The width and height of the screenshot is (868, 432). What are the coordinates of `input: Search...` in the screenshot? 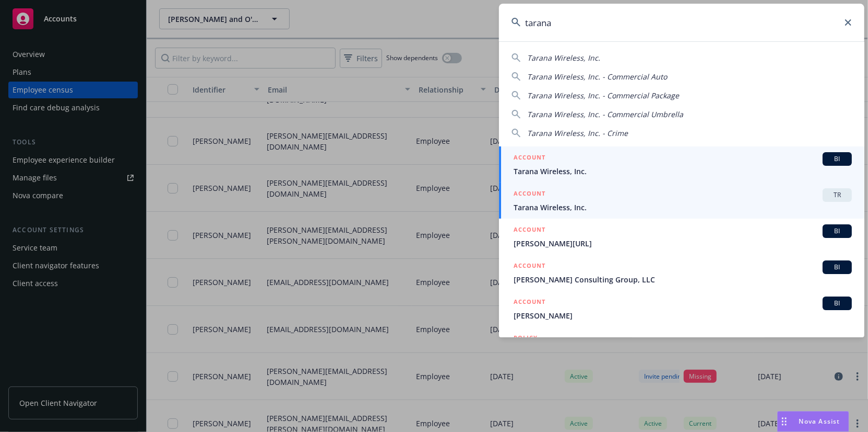 It's located at (682, 22).